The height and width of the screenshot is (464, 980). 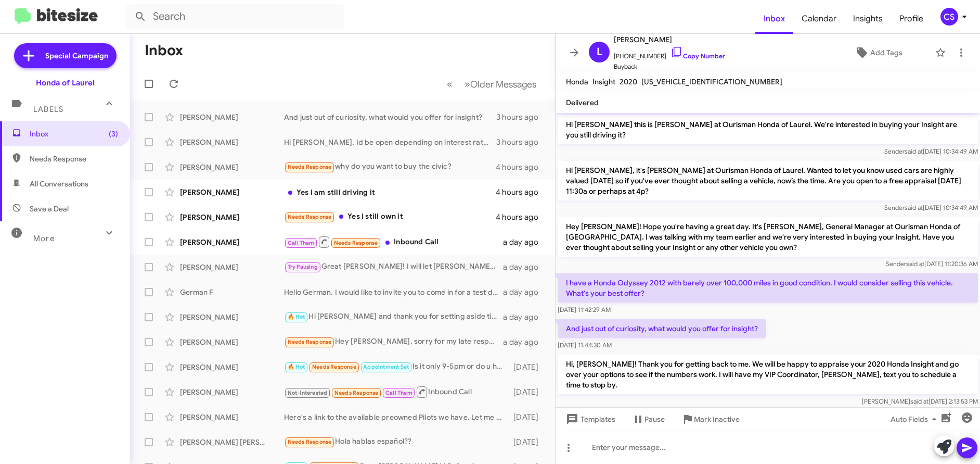 What do you see at coordinates (577, 81) in the screenshot?
I see `span: Honda` at bounding box center [577, 81].